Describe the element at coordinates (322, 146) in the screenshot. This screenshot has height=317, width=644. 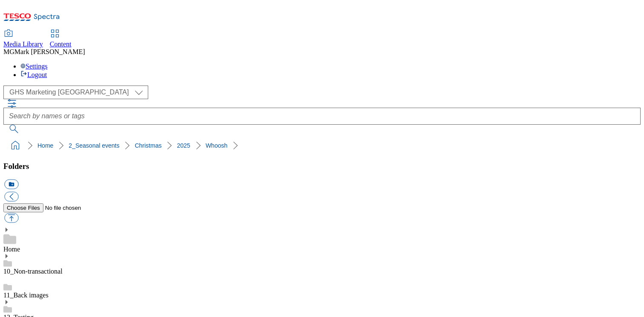
I see `nav: breadcrumb` at that location.